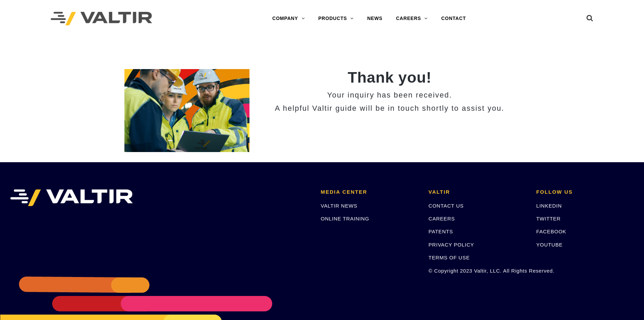 The image size is (644, 320). I want to click on img: 2 Home_Team, so click(187, 110).